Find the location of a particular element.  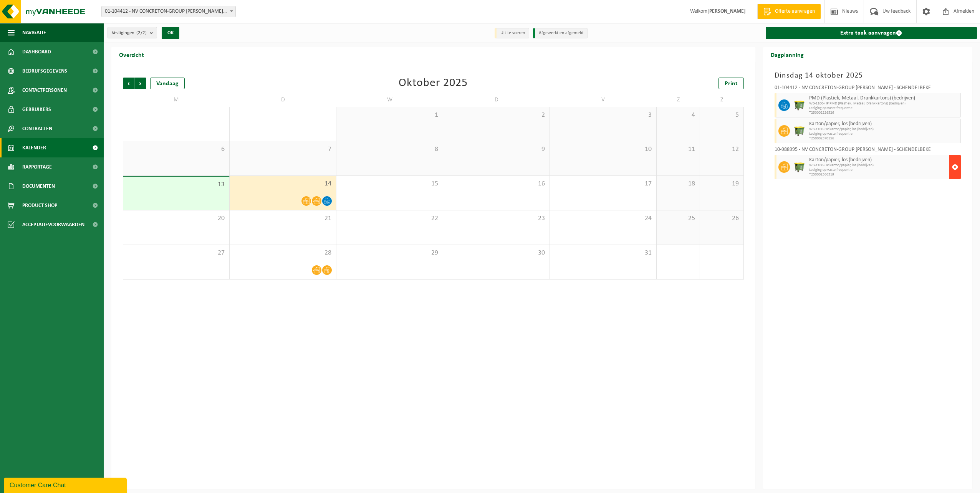

span: 26 is located at coordinates (722, 218).